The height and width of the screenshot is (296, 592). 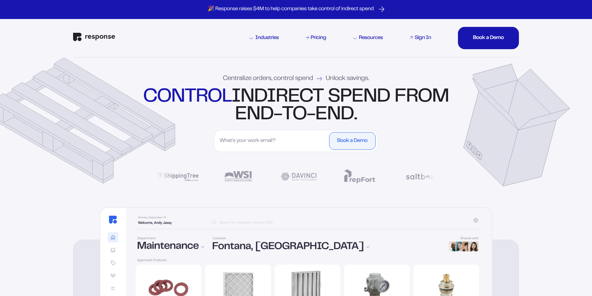 I want to click on a: Pricing, so click(x=316, y=38).